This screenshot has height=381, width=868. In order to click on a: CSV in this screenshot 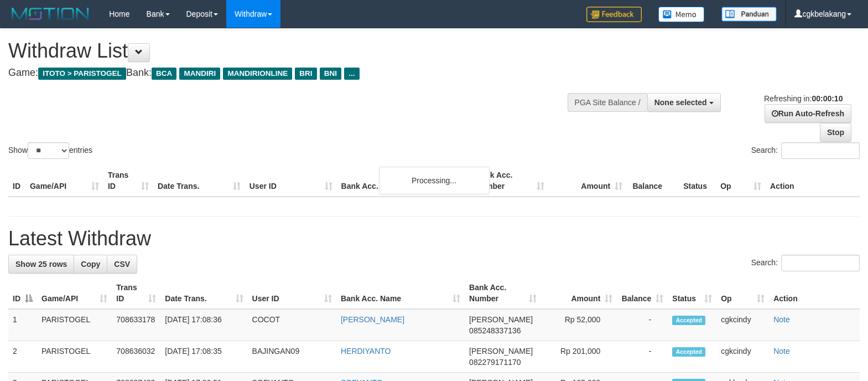, I will do `click(121, 264)`.